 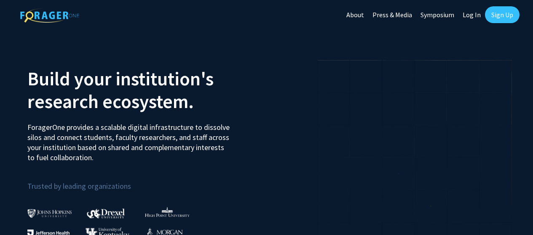 What do you see at coordinates (50, 15) in the screenshot?
I see `img: ForagerOne Logo` at bounding box center [50, 15].